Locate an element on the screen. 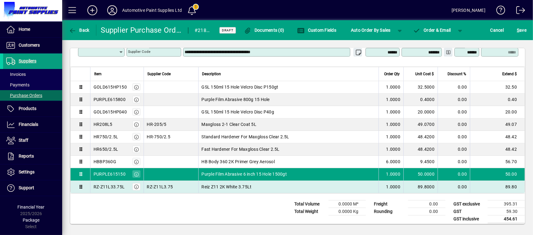 This screenshot has height=235, width=533. span: Purple Film Abrasive 800g 15 Hole is located at coordinates (236, 99).